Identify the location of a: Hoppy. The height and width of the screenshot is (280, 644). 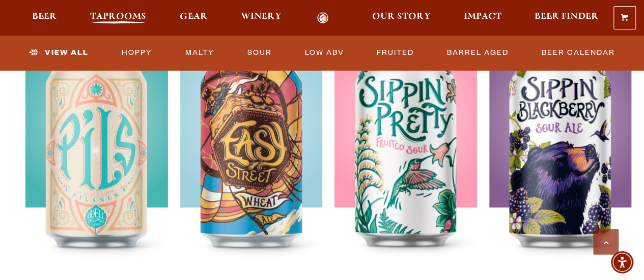
(136, 53).